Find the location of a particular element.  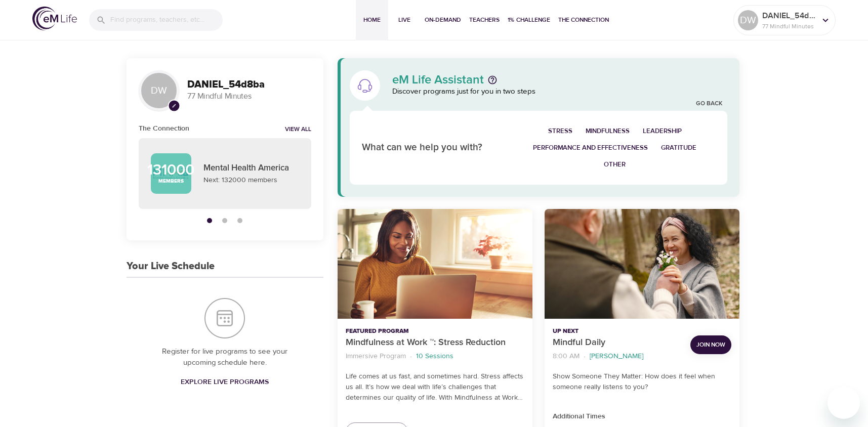

span: On-Demand is located at coordinates (443, 20).